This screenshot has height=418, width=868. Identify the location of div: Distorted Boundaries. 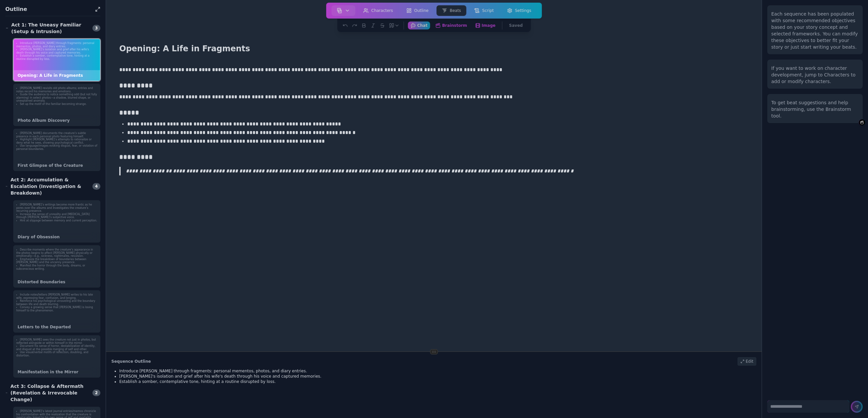
(57, 282).